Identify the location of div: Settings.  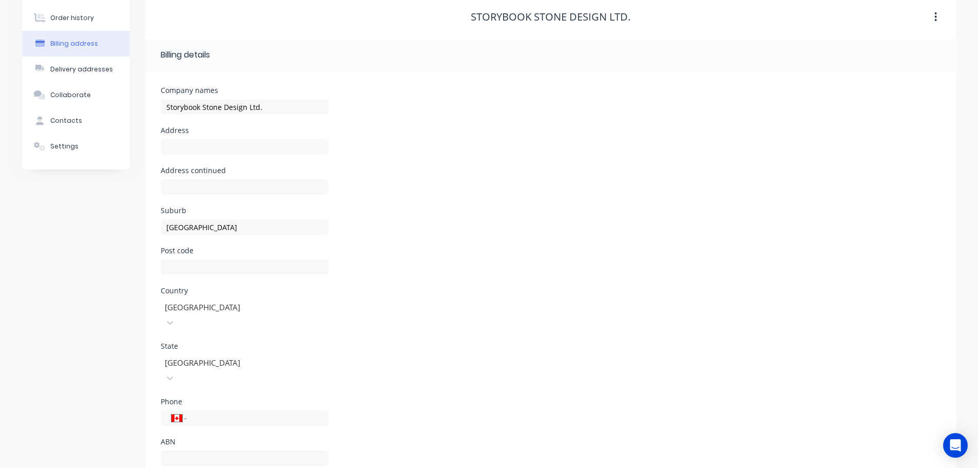
(64, 146).